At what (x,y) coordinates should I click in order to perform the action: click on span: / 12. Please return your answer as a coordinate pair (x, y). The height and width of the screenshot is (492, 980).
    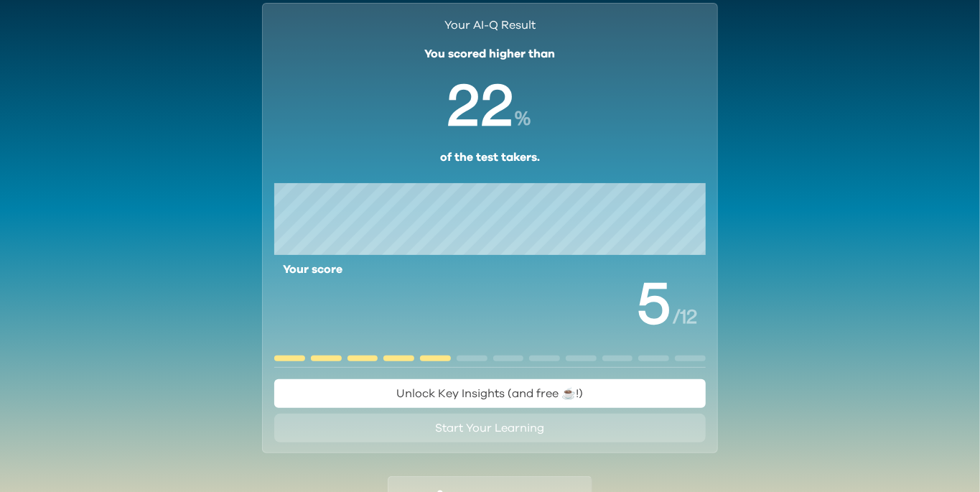
    Looking at the image, I should click on (685, 316).